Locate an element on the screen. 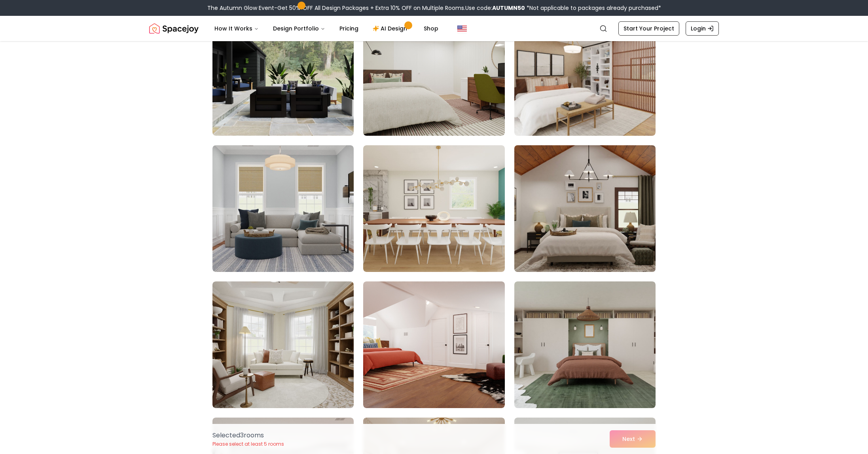  img: Room room-69 is located at coordinates (585, 345).